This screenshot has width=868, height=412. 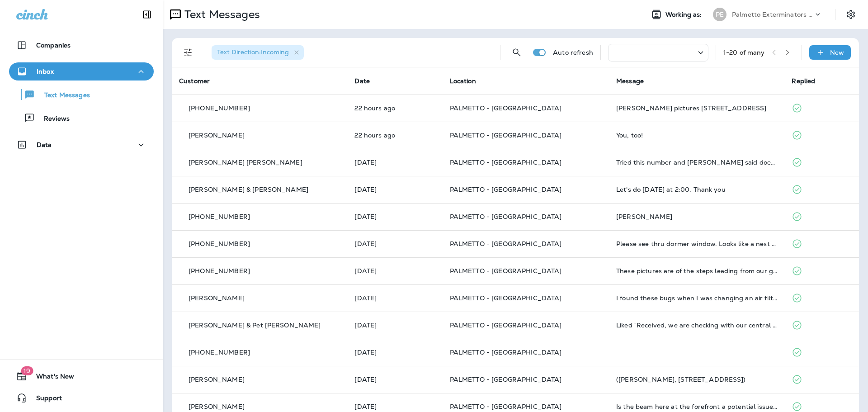 What do you see at coordinates (362, 81) in the screenshot?
I see `span: Date` at bounding box center [362, 81].